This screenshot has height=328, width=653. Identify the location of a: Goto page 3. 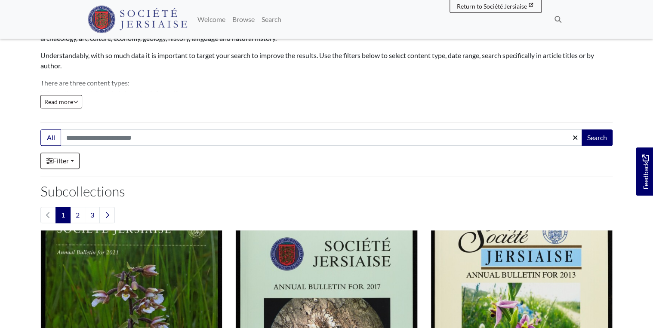
(92, 215).